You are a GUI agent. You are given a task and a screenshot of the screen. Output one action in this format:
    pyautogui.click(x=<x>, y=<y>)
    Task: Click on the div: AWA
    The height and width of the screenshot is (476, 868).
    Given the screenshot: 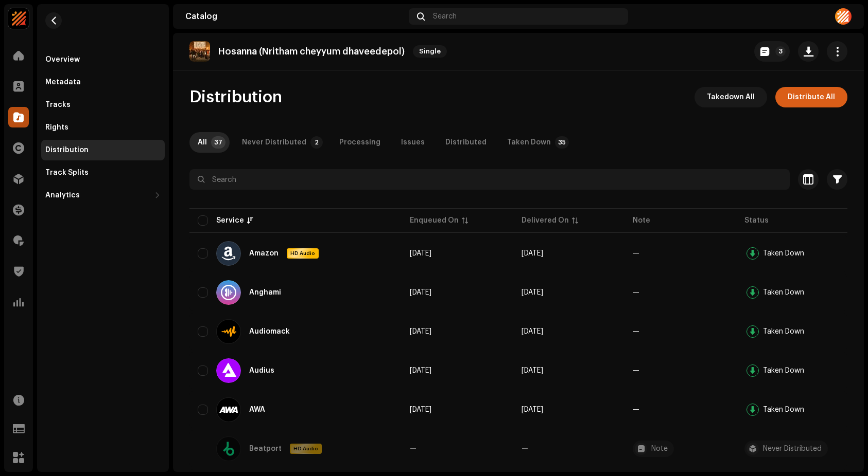 What is the action you would take?
    pyautogui.click(x=257, y=410)
    